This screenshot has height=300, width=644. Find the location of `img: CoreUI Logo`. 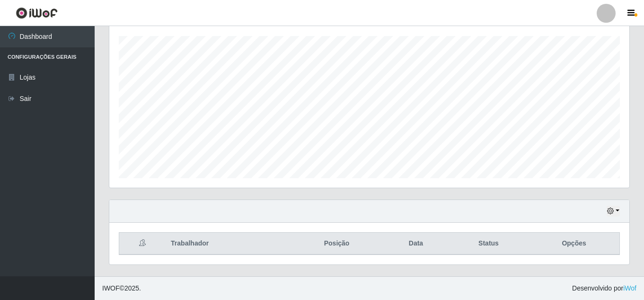

img: CoreUI Logo is located at coordinates (37, 13).